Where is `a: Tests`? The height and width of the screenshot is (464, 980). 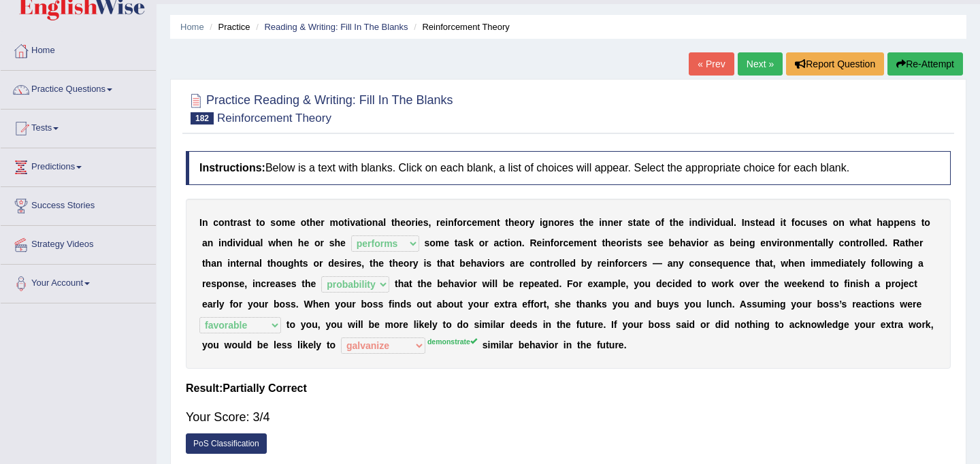 a: Tests is located at coordinates (78, 126).